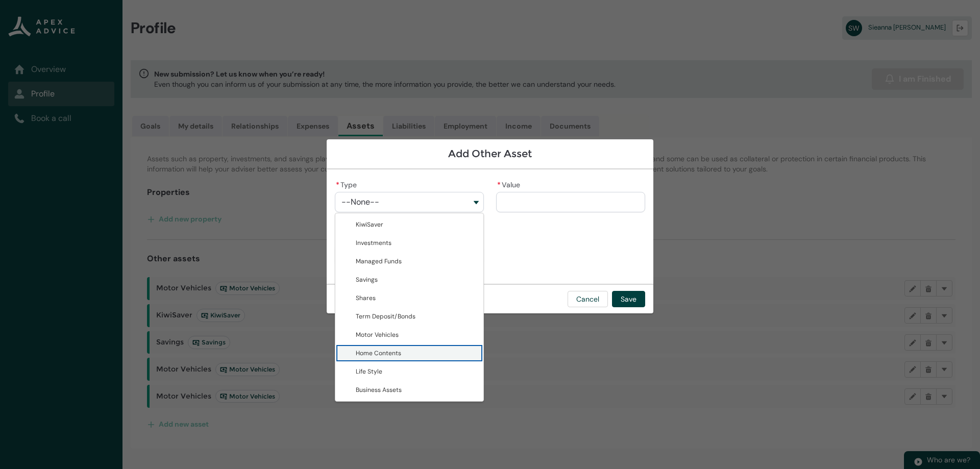  What do you see at coordinates (347, 184) in the screenshot?
I see `label: Type` at bounding box center [347, 184].